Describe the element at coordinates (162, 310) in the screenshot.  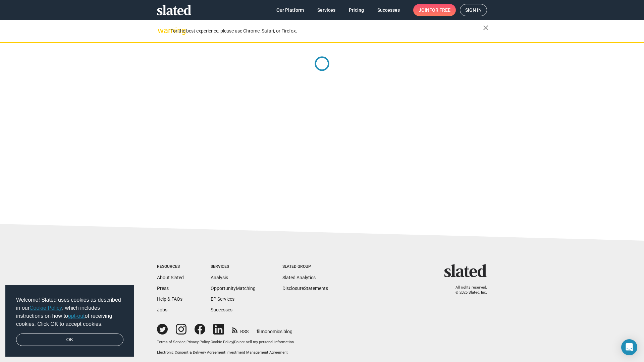
I see `a: Jobs` at that location.